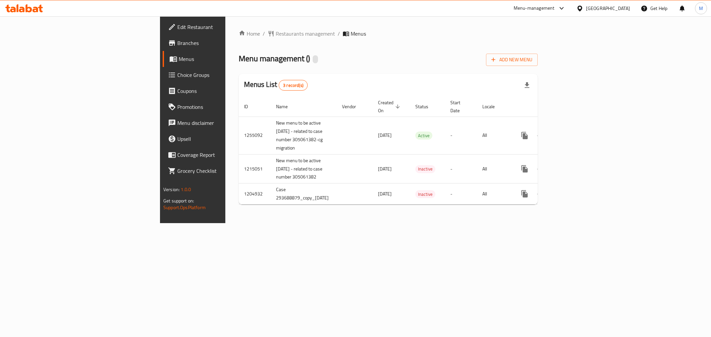 The height and width of the screenshot is (337, 711). Describe the element at coordinates (186, 190) in the screenshot. I see `span: 1.0.0` at that location.